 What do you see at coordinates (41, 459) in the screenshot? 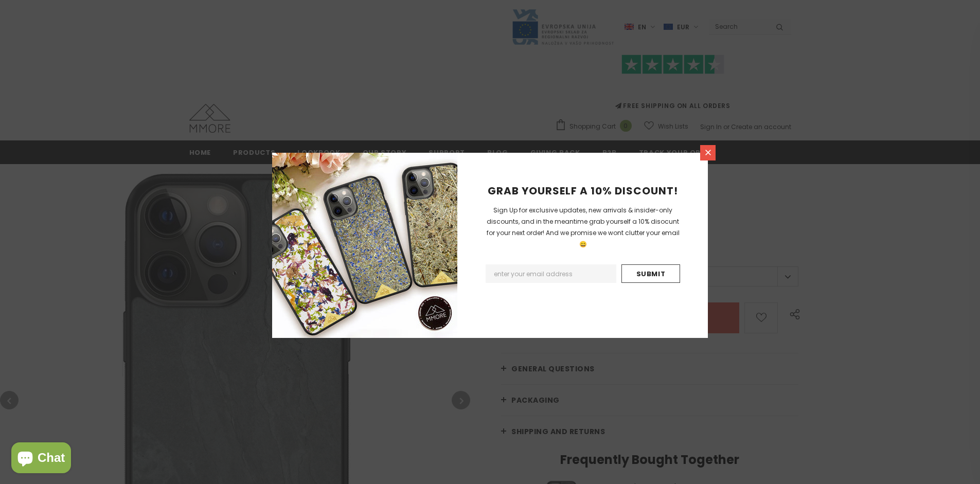
I see `inbox-online-store-chat: Shopify online store chat` at bounding box center [41, 459].